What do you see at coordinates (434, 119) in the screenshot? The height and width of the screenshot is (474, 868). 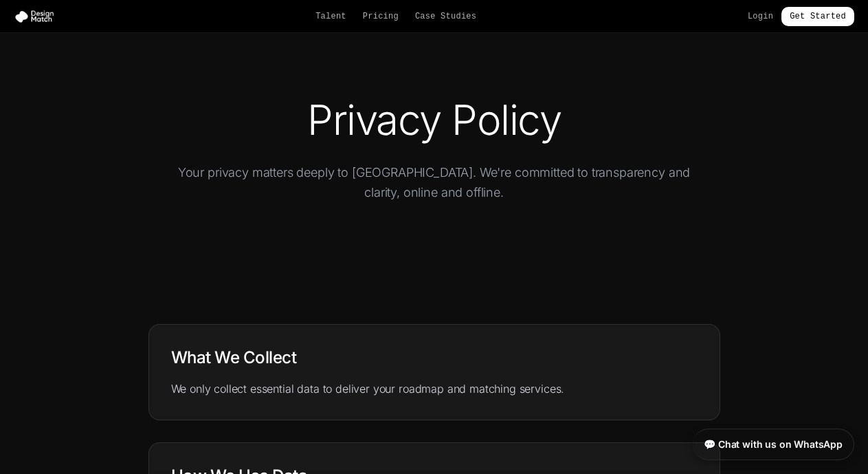 I see `h1: Privacy Policy` at bounding box center [434, 119].